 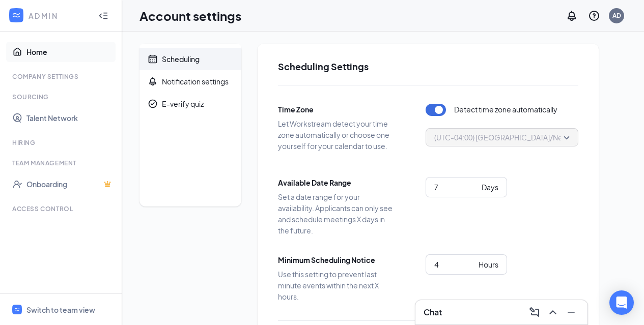 I want to click on span: Detect time zone automatically, so click(x=506, y=110).